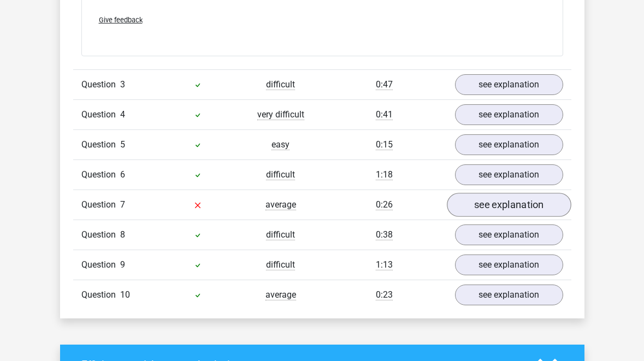 Image resolution: width=644 pixels, height=361 pixels. What do you see at coordinates (384, 85) in the screenshot?
I see `span: 0:47` at bounding box center [384, 85].